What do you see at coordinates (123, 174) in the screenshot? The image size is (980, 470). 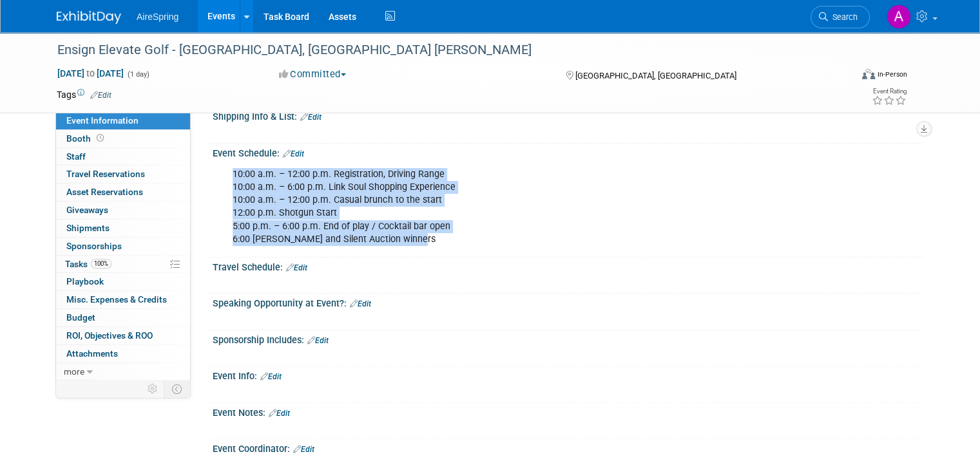 I see `a: Travel Reservations` at bounding box center [123, 174].